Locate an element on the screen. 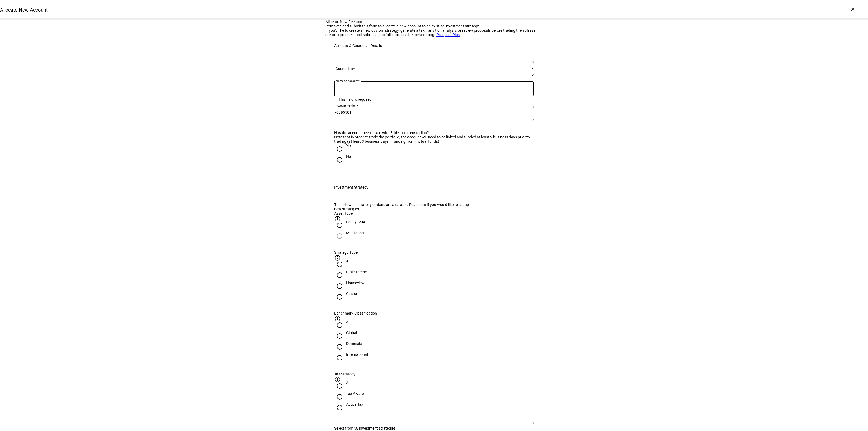  div: Note that in order to trade the portfolio, the account will need to be linked and funded at least... is located at coordinates (434, 139).